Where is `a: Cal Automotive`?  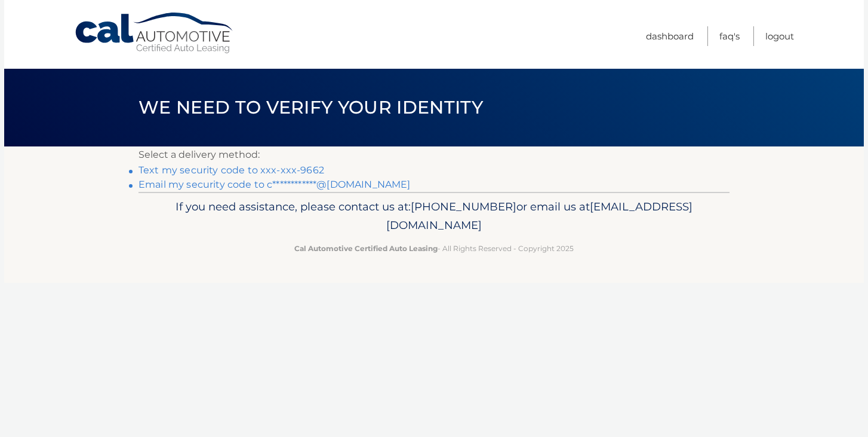 a: Cal Automotive is located at coordinates (154, 33).